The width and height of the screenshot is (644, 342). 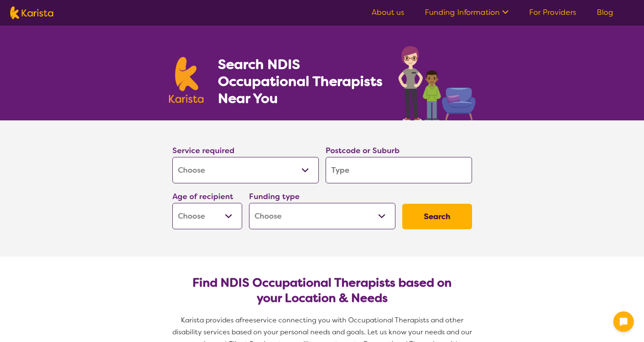 I want to click on button: Search, so click(x=437, y=216).